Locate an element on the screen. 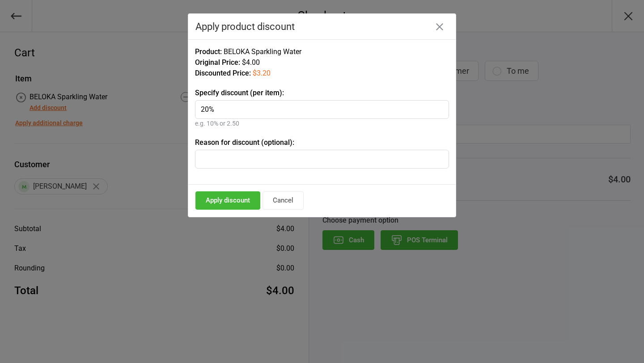 This screenshot has height=363, width=644. div: Apply product discount is located at coordinates (322, 26).